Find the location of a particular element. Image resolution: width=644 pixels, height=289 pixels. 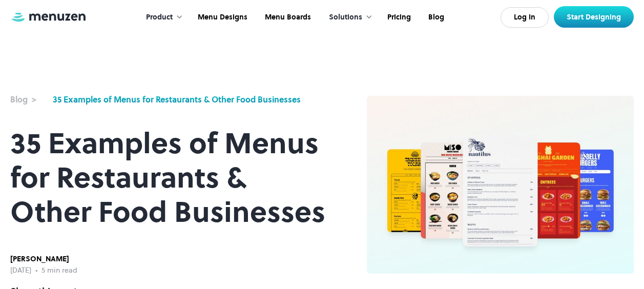

div: 5 min read is located at coordinates (59, 271).